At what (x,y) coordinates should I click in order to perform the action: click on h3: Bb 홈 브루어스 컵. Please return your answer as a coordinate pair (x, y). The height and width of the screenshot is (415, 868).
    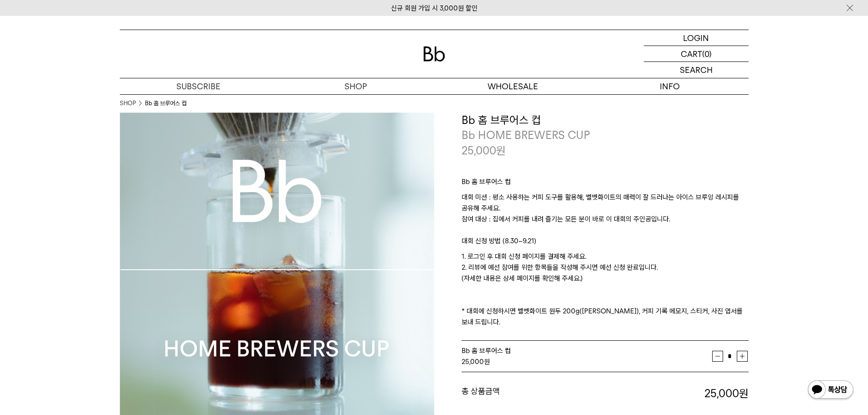
    Looking at the image, I should click on (605, 120).